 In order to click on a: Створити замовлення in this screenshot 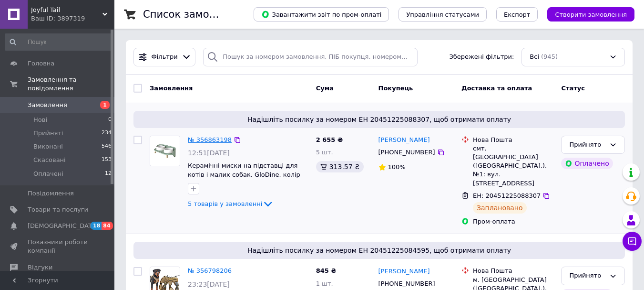, I will do `click(586, 14)`.